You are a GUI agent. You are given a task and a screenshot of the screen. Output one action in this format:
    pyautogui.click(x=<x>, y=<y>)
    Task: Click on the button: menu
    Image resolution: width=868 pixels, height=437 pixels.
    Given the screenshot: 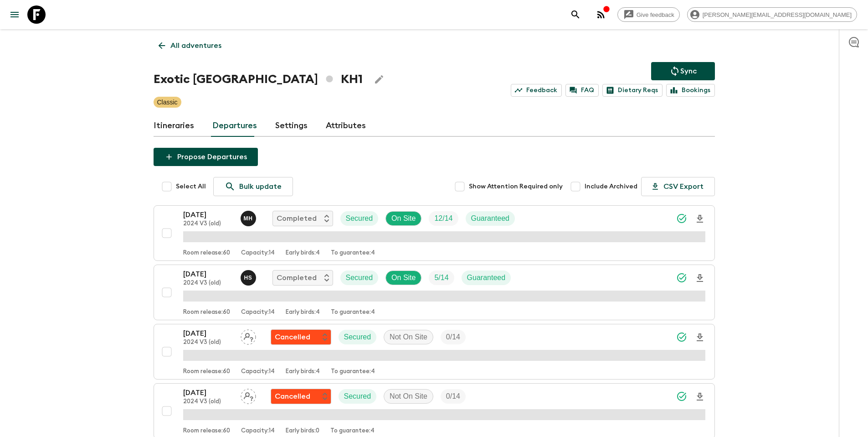 What is the action you would take?
    pyautogui.click(x=14, y=14)
    